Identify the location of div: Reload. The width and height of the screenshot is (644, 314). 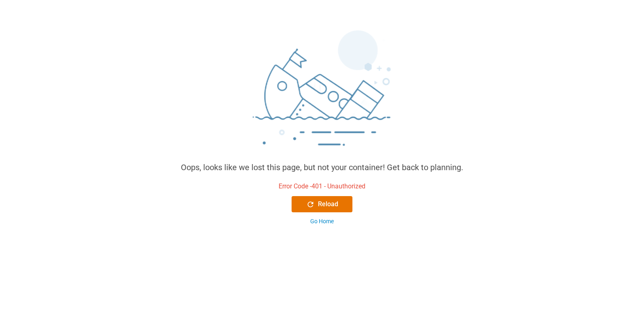
(322, 204).